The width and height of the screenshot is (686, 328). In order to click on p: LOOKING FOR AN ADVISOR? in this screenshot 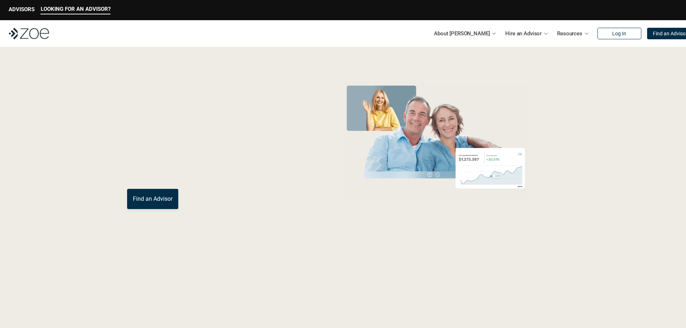, I will do `click(76, 9)`.